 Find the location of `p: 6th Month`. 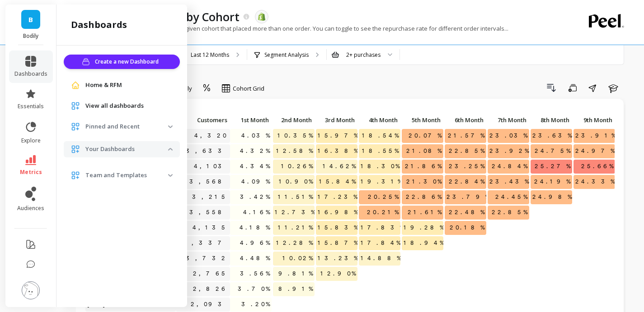

p: 6th Month is located at coordinates (466, 120).